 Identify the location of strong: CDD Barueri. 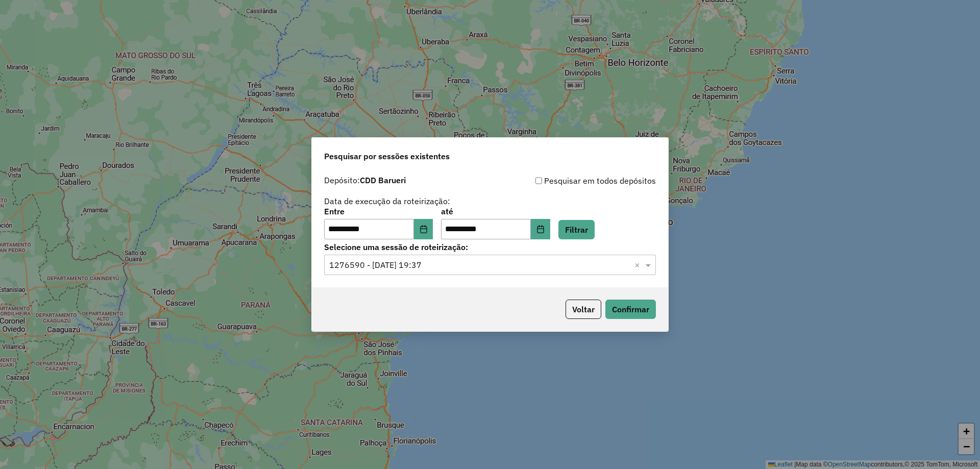
(383, 180).